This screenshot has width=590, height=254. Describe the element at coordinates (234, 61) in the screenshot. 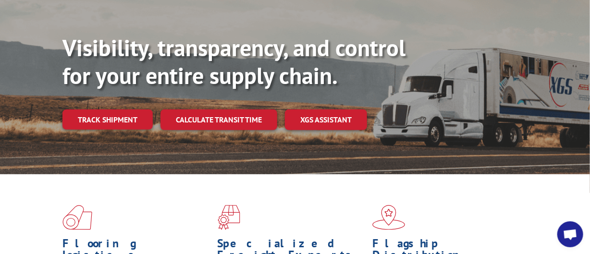

I see `b: Visibility, transparency, and control for your entire supply chain.` at that location.